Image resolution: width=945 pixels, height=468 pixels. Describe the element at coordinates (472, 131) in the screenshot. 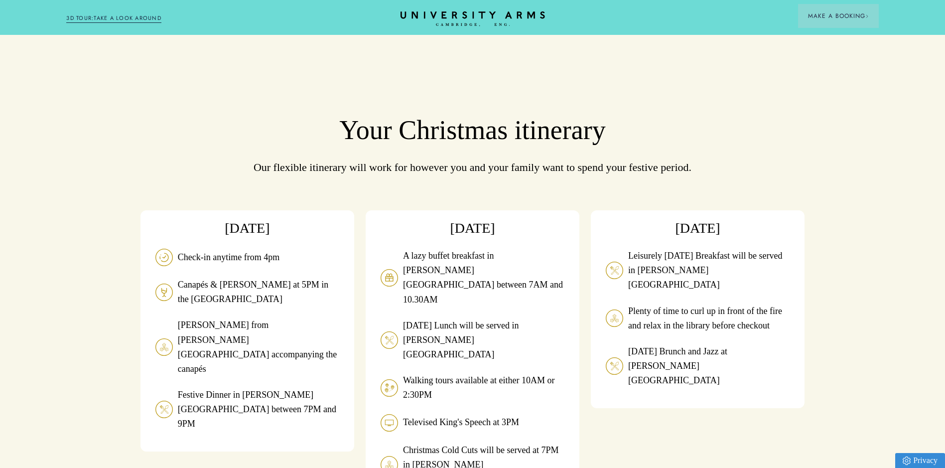

I see `h2: Your Christmas itinerary` at that location.